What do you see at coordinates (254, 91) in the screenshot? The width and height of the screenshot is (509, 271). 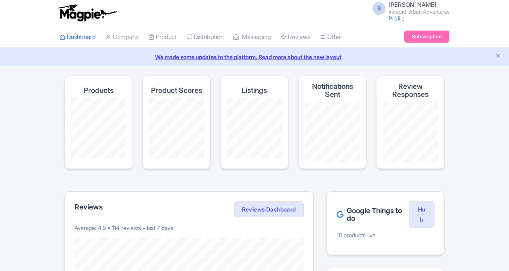 I see `h4: Listings` at bounding box center [254, 91].